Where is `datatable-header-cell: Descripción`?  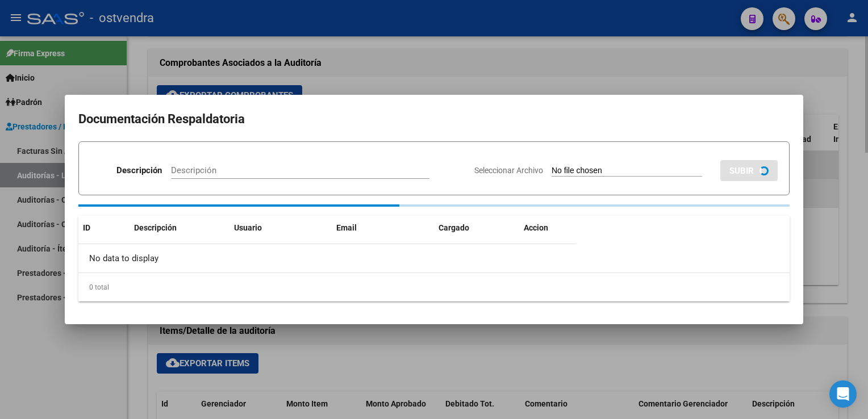 datatable-header-cell: Descripción is located at coordinates (180, 228).